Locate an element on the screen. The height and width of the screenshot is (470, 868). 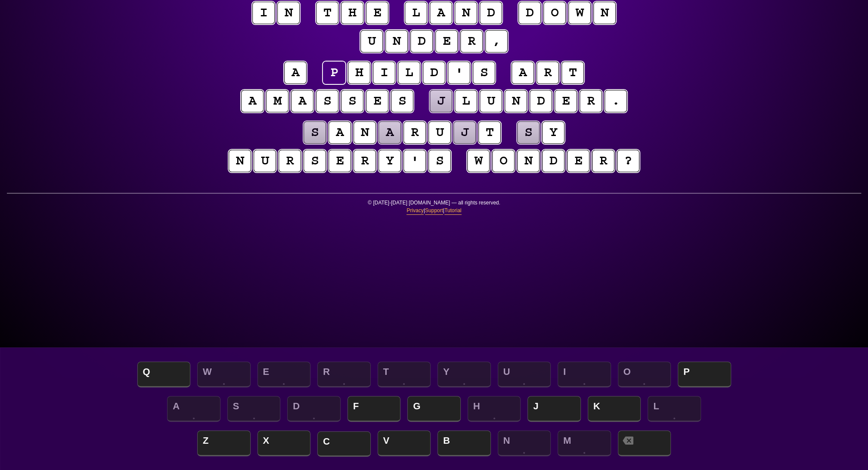
span: J is located at coordinates (554, 409).